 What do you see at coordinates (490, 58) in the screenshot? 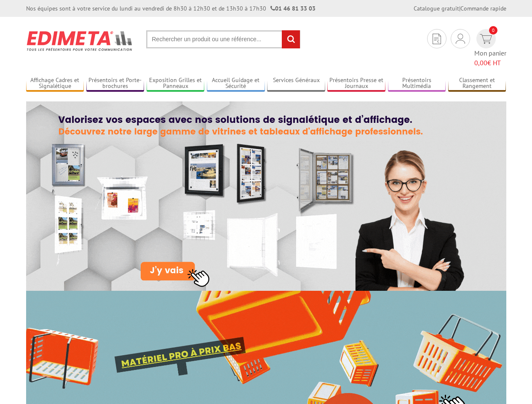
I see `span: Mon panier` at bounding box center [490, 58].